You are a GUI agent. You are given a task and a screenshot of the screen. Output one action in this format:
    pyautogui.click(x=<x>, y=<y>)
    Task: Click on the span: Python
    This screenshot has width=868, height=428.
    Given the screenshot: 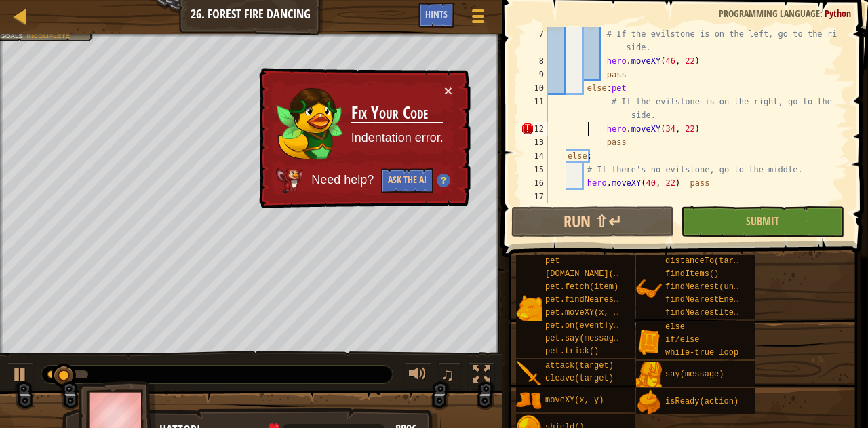 What is the action you would take?
    pyautogui.click(x=838, y=13)
    